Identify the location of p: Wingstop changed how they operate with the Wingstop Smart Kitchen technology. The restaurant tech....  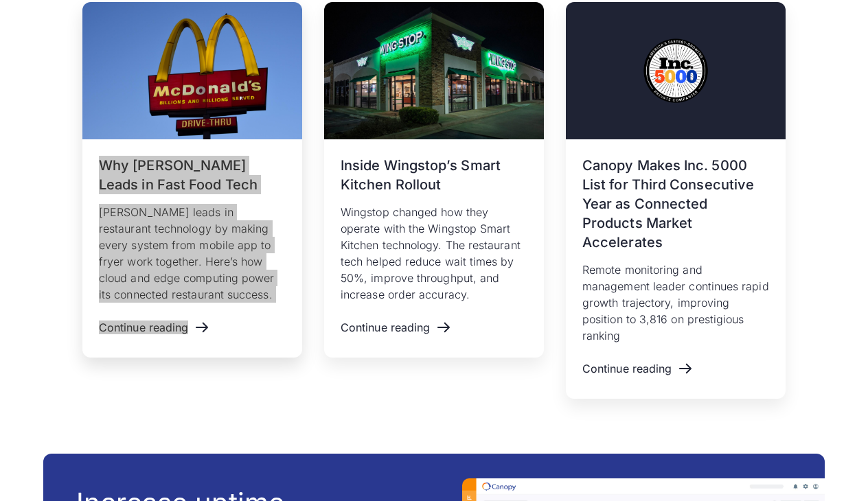
(434, 253).